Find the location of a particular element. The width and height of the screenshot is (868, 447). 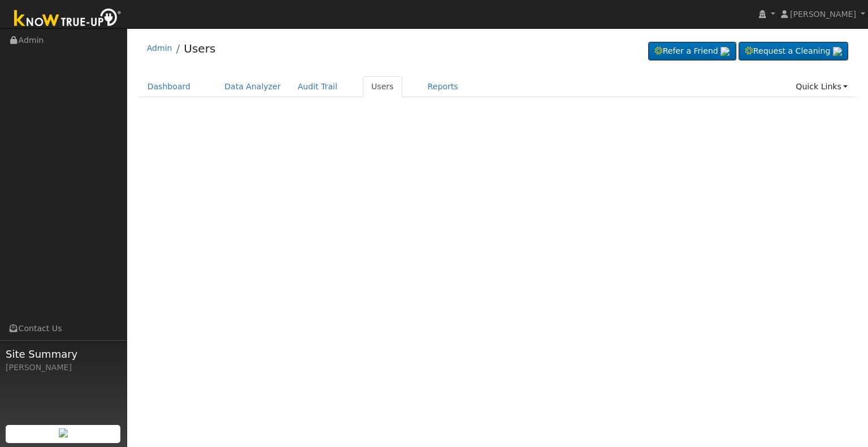

a: Admin is located at coordinates (159, 48).